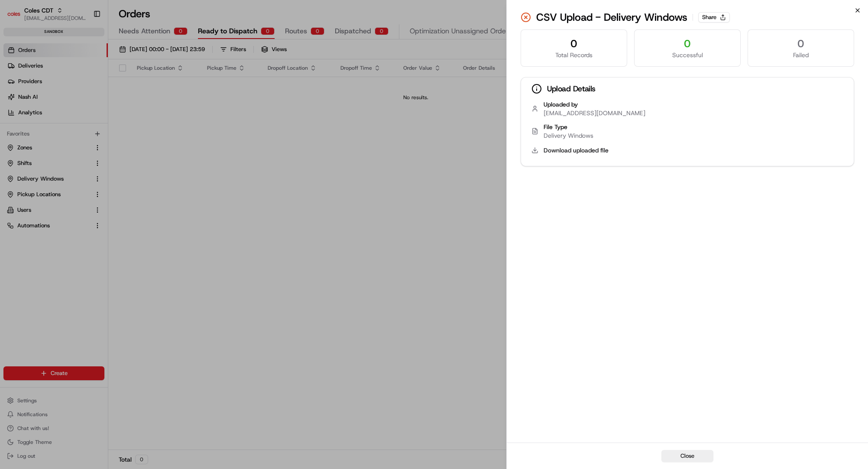 The image size is (868, 469). Describe the element at coordinates (693, 136) in the screenshot. I see `div: Delivery Windows` at that location.